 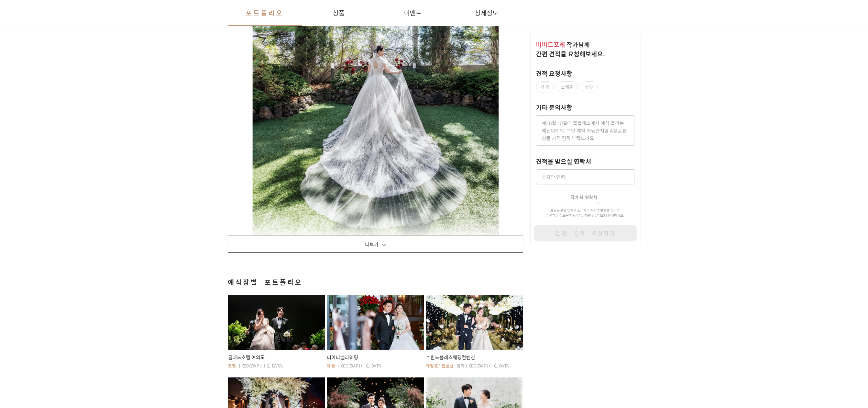 I want to click on span: 대화, so click(x=67, y=231).